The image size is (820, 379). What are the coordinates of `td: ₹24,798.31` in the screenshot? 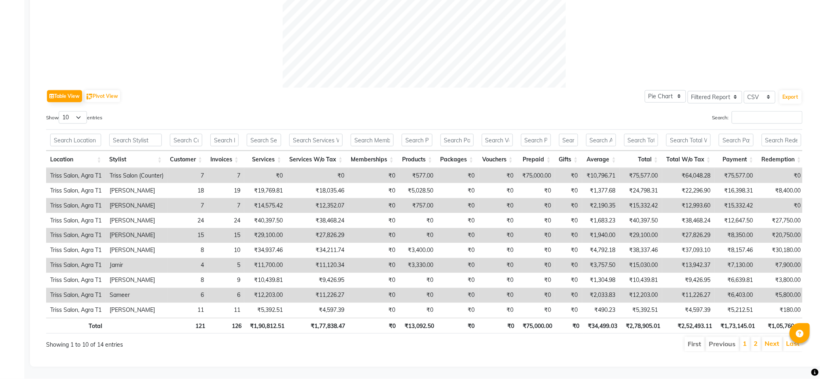 It's located at (641, 191).